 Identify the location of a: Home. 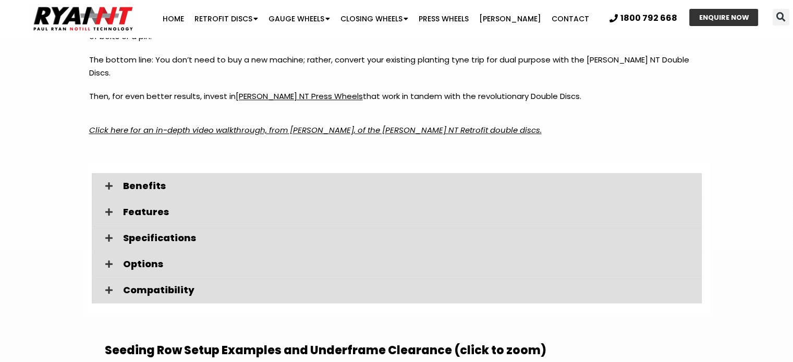
(173, 19).